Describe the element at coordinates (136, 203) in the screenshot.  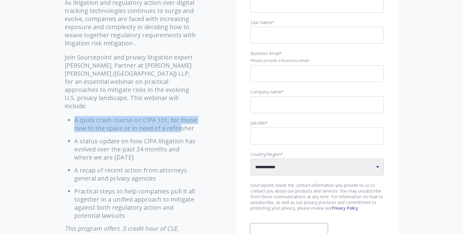
I see `li: Practical steps to help companies pull it all together in a unified approach to mitigate against ...` at that location.